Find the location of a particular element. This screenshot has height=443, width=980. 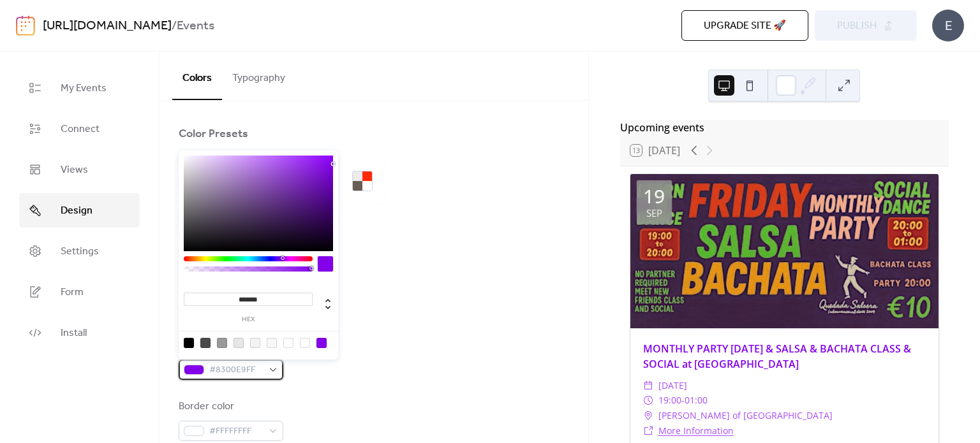

div: Border color is located at coordinates (230, 407).